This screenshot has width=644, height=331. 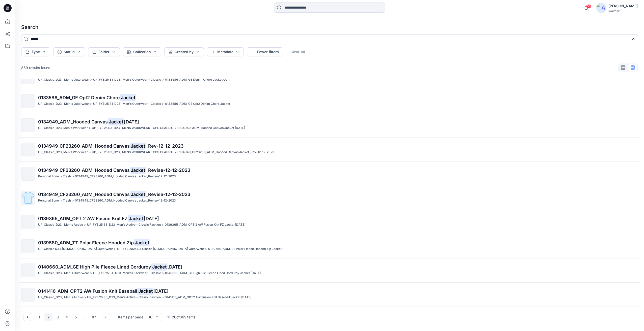 What do you see at coordinates (131, 318) in the screenshot?
I see `p: Items per page` at bounding box center [131, 318].